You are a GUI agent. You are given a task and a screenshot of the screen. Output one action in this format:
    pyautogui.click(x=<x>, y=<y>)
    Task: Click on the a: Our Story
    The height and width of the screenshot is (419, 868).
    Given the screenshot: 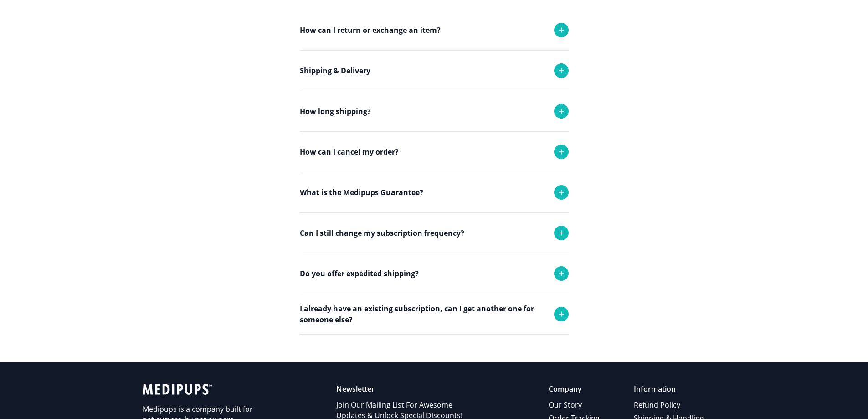 What is the action you would take?
    pyautogui.click(x=574, y=404)
    